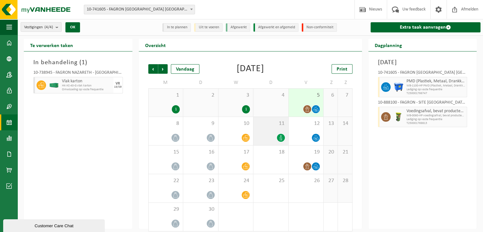  I want to click on span: PMD (Plastiek, Metaal, Drankkartons) (bedrijven), so click(436, 81).